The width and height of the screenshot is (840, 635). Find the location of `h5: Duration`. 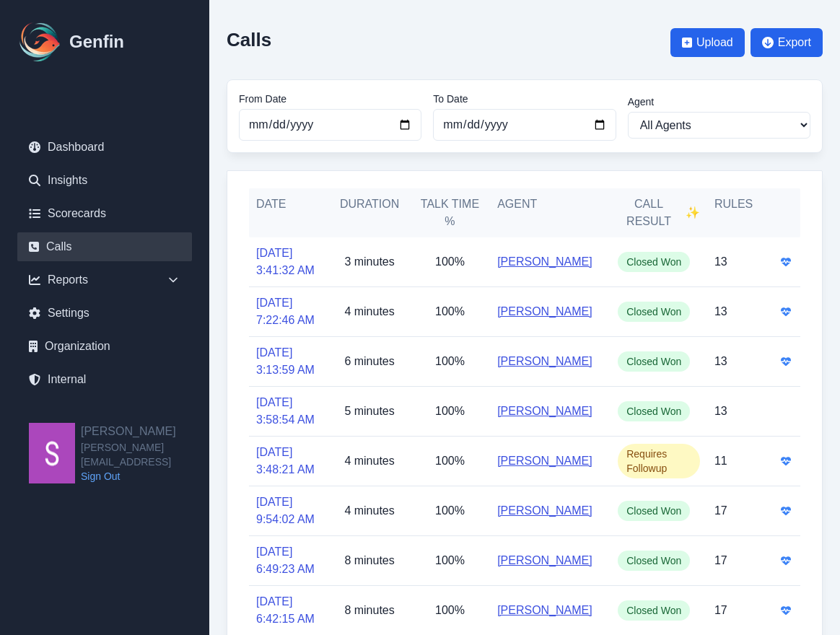

h5: Duration is located at coordinates (369, 204).